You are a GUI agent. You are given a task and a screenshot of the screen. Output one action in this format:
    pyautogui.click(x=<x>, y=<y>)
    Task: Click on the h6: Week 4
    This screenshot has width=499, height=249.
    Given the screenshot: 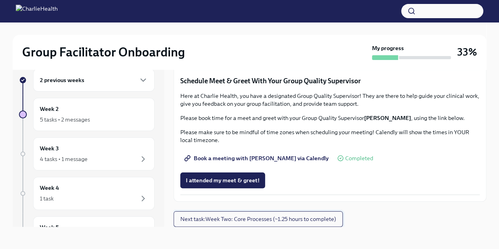 What is the action you would take?
    pyautogui.click(x=49, y=188)
    